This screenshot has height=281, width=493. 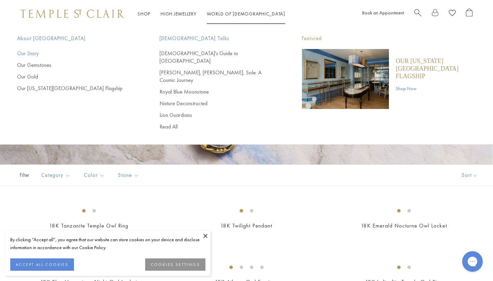 What do you see at coordinates (211, 14) in the screenshot?
I see `nav: Main navigation` at bounding box center [211, 14].